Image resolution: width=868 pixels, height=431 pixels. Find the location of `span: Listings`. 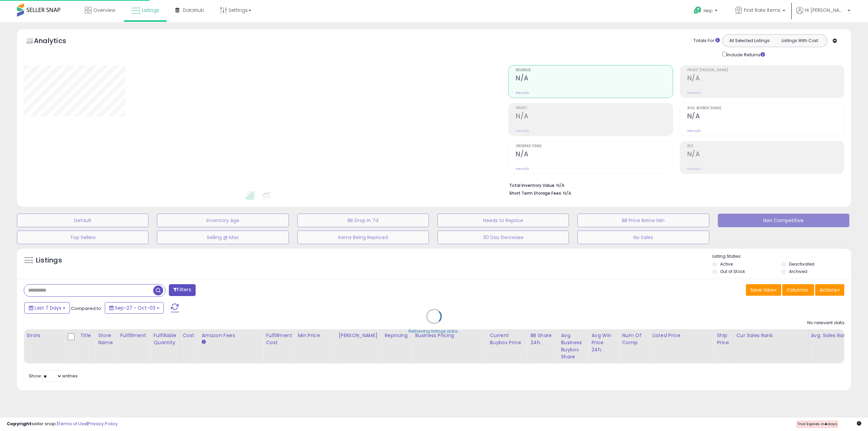

span: Listings is located at coordinates (150, 11).